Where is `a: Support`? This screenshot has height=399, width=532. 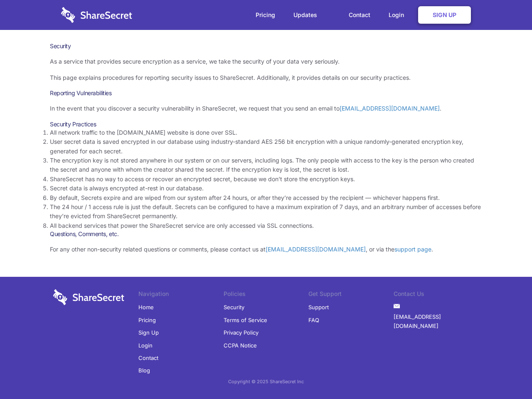 a: Support is located at coordinates (318, 307).